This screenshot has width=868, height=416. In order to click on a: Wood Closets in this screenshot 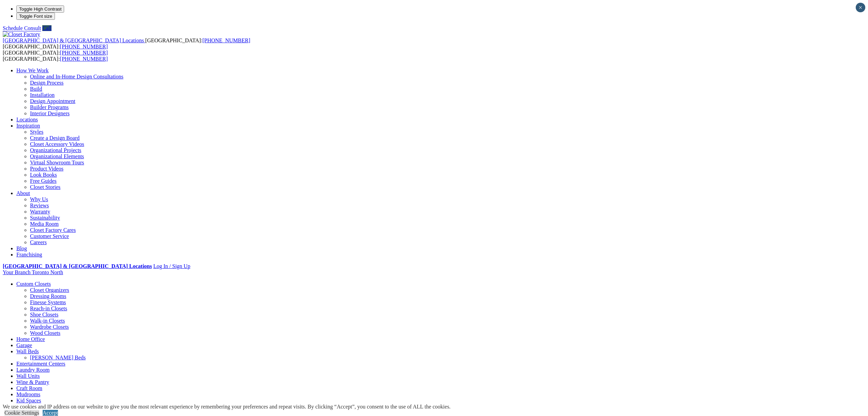, I will do `click(45, 333)`.